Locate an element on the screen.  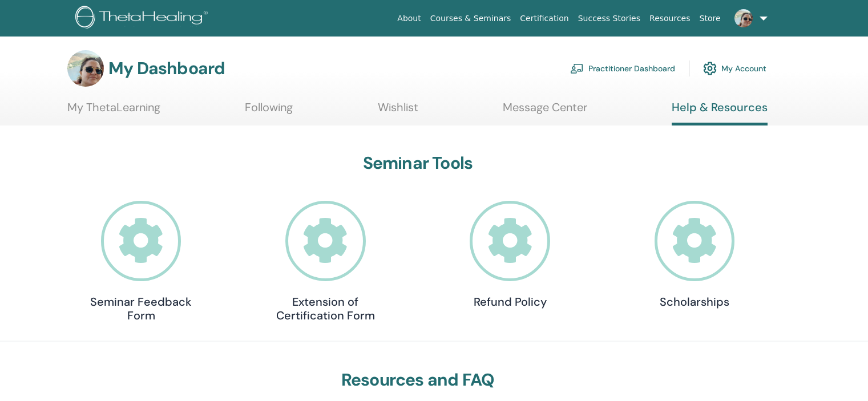
a: Extension of Certification Form is located at coordinates (325, 262).